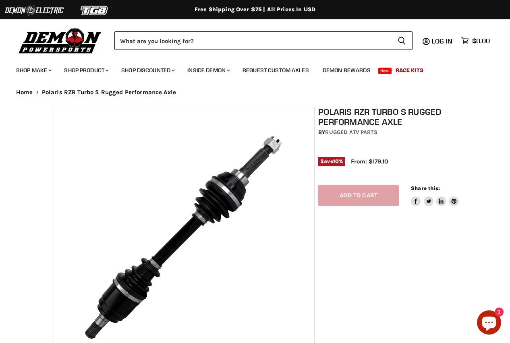 This screenshot has width=510, height=343. What do you see at coordinates (443, 41) in the screenshot?
I see `a: Log in` at bounding box center [443, 41].